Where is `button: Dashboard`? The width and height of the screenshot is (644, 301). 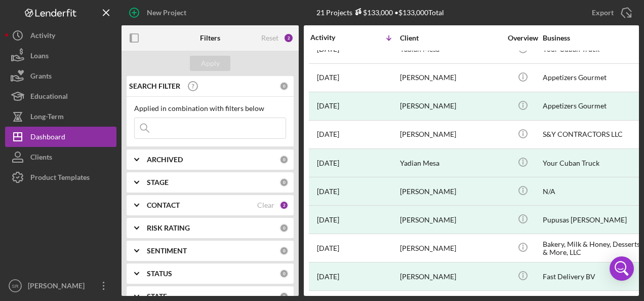 button: Dashboard is located at coordinates (61, 137).